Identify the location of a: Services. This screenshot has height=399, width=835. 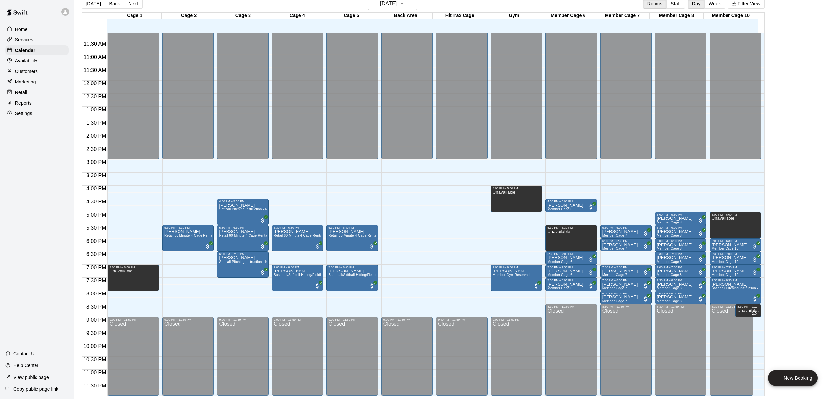
(37, 40).